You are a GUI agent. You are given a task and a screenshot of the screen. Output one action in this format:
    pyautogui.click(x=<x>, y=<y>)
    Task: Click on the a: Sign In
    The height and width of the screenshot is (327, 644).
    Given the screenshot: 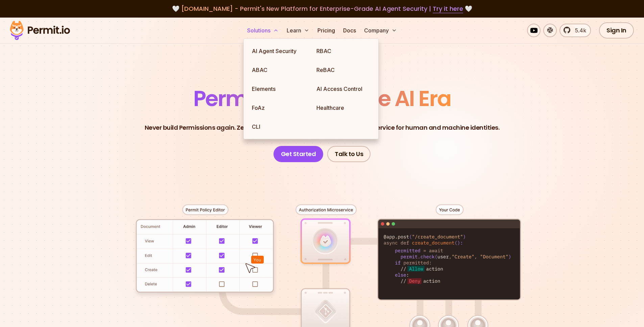 What is the action you would take?
    pyautogui.click(x=616, y=30)
    